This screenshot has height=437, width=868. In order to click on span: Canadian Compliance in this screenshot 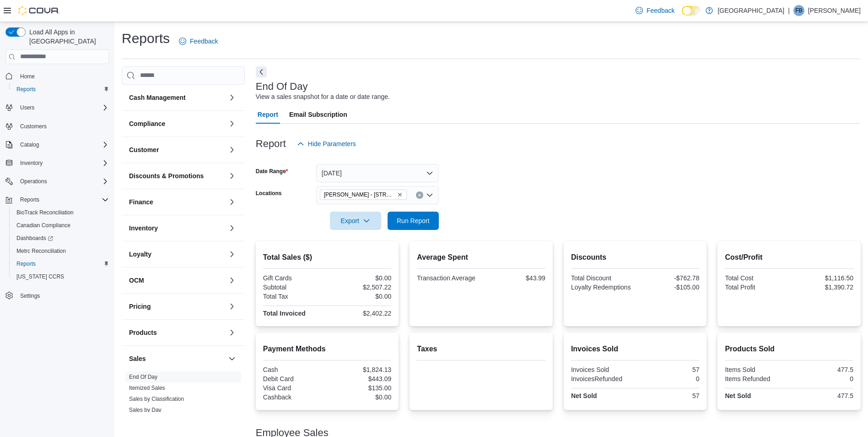, I will do `click(61, 225)`.